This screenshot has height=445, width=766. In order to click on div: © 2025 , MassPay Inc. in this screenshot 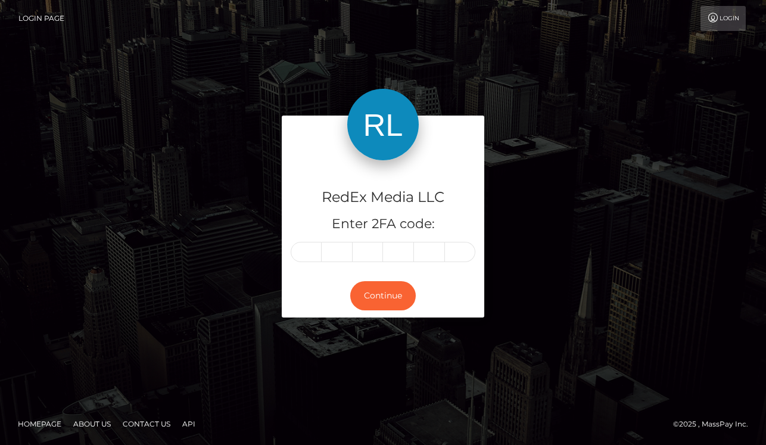, I will do `click(715, 424)`.